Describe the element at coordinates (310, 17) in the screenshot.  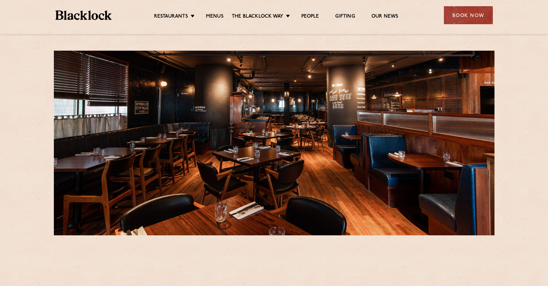
I see `a: People` at that location.